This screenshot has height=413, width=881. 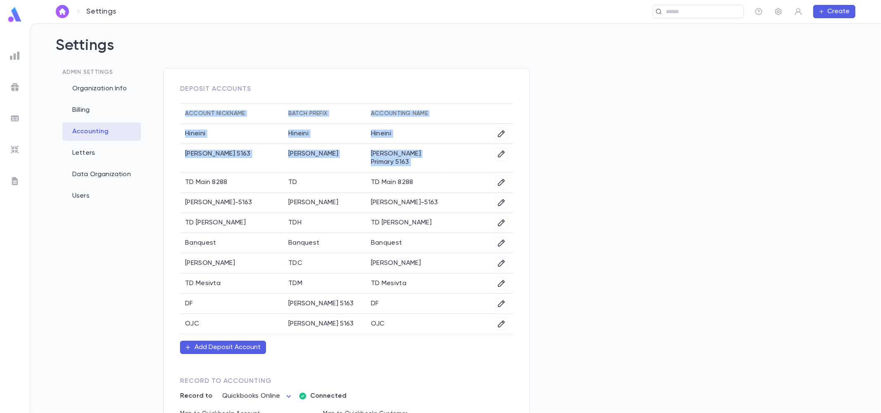 I want to click on span: Deposit Accounts, so click(x=216, y=89).